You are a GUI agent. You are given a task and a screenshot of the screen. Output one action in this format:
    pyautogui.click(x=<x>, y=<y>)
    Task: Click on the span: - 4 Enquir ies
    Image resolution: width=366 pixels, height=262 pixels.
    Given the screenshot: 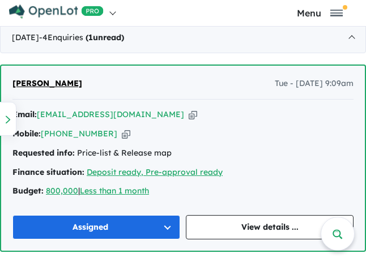 What is the action you would take?
    pyautogui.click(x=82, y=37)
    